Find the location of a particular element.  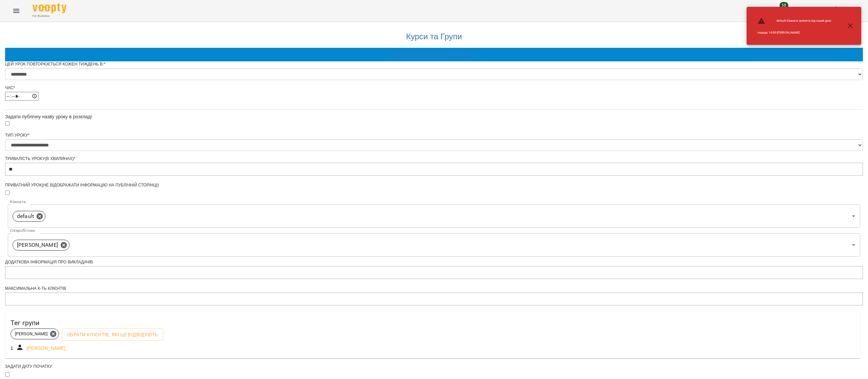

div: Цей урок повторюється кожен тиждень в: is located at coordinates (434, 64).